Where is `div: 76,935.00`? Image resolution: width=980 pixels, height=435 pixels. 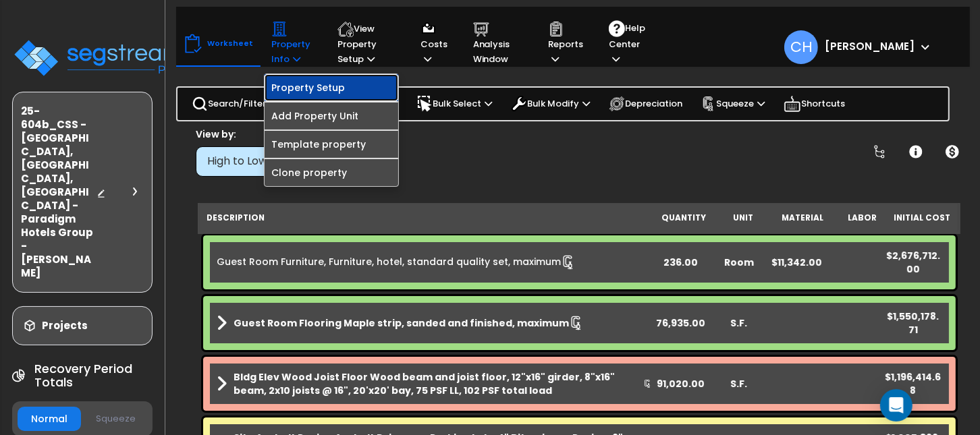
div: 76,935.00 is located at coordinates (681, 323).